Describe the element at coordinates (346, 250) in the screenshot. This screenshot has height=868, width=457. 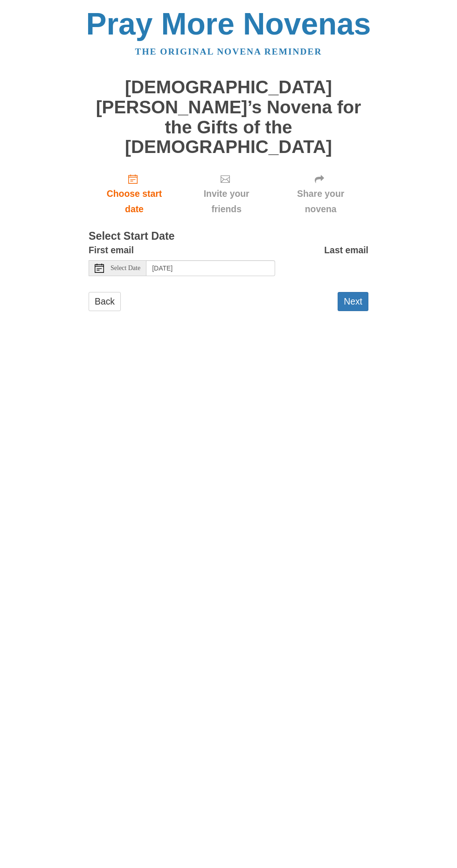
I see `label: Last email` at that location.